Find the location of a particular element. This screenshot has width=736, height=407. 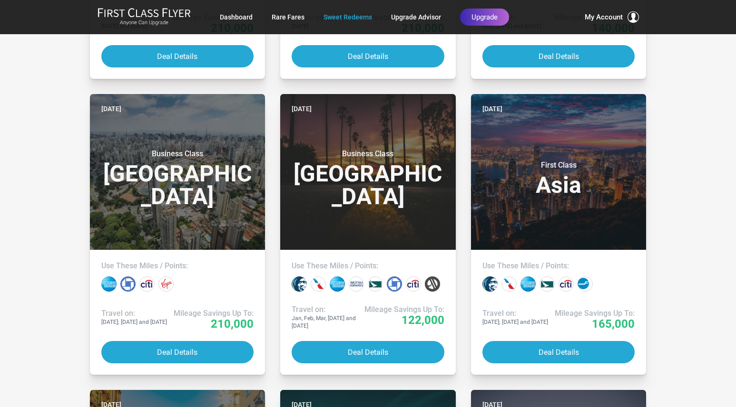

div: Virgin Atlantic miles is located at coordinates (166, 284).